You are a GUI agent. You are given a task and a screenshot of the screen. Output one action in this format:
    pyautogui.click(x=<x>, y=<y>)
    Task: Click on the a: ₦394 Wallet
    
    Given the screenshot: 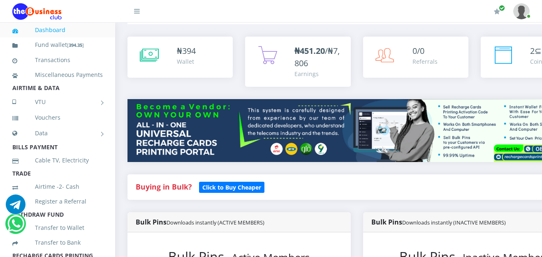 What is the action you would take?
    pyautogui.click(x=180, y=57)
    